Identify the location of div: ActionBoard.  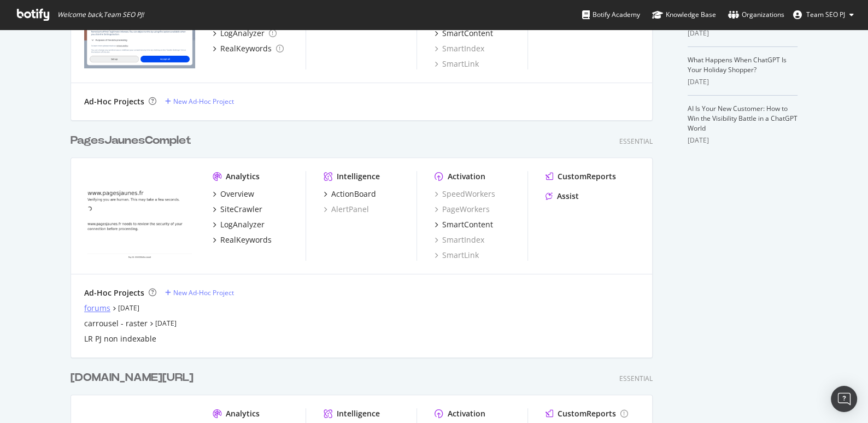
(354, 194).